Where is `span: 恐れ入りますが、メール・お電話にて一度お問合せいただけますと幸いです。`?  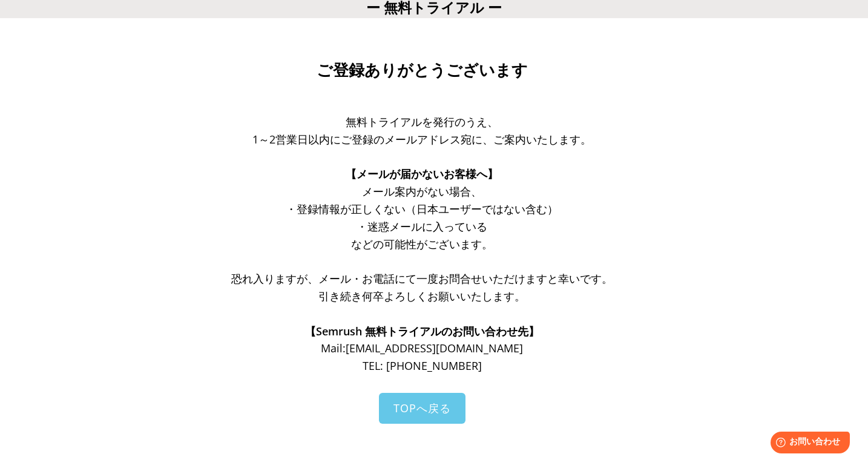 span: 恐れ入りますが、メール・お電話にて一度お問合せいただけますと幸いです。 is located at coordinates (422, 278).